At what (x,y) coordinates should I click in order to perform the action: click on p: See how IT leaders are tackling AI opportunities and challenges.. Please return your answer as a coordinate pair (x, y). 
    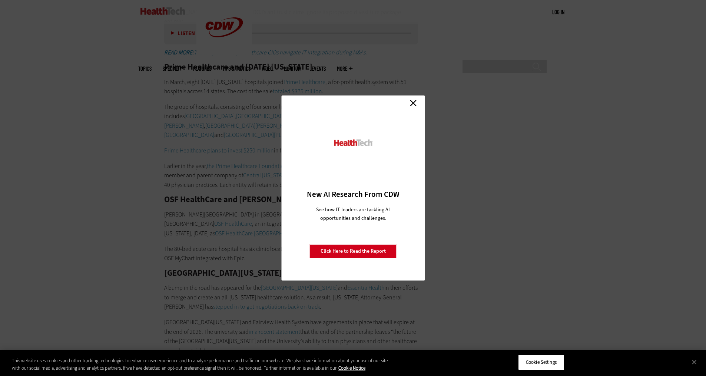
    Looking at the image, I should click on (353, 214).